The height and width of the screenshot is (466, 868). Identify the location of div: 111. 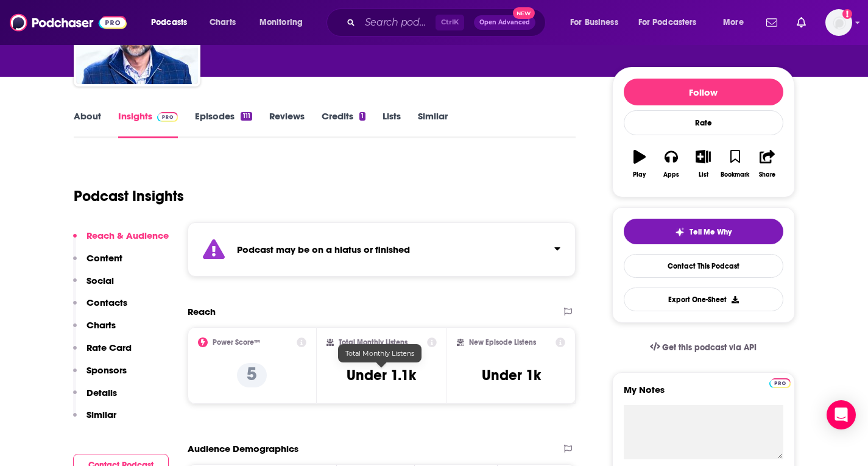
(246, 116).